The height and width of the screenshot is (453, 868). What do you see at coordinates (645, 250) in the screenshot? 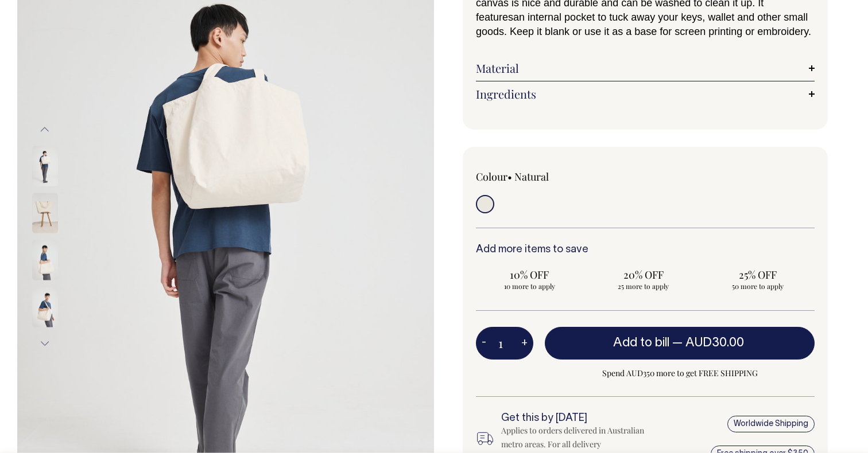
I see `h6: Add more items to save` at bounding box center [645, 250].